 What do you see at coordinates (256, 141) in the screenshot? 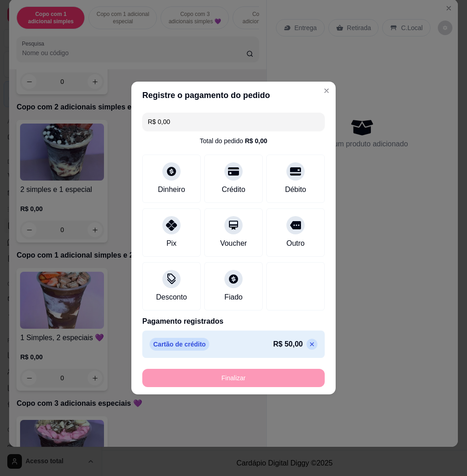
I see `div: R$ 0,00` at bounding box center [256, 141].